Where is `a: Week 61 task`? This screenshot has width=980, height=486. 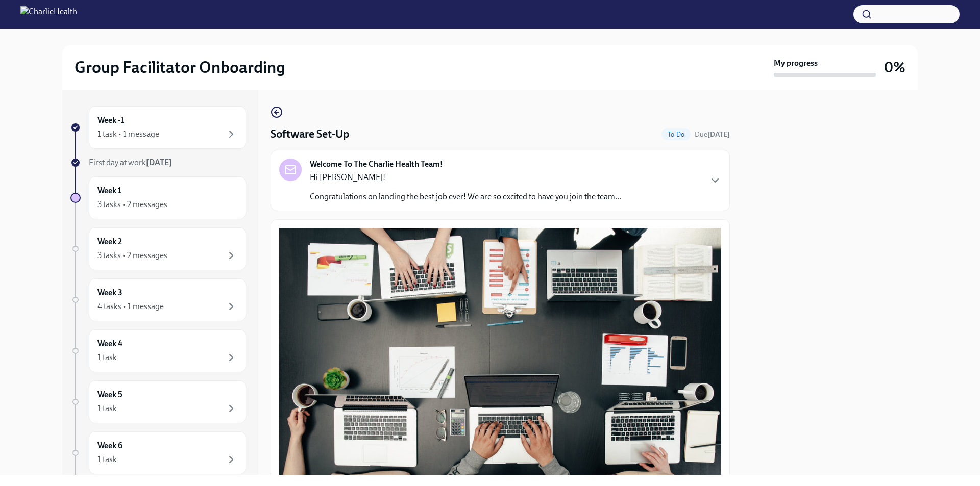
a: Week 61 task is located at coordinates (158, 453).